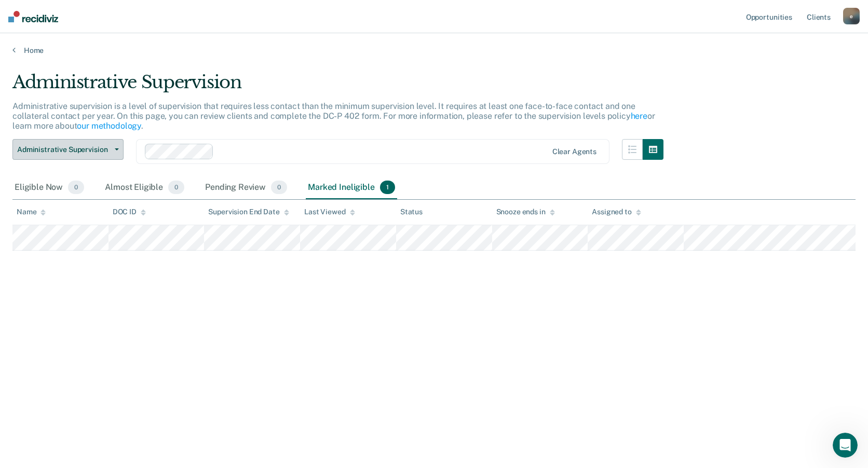  Describe the element at coordinates (411, 212) in the screenshot. I see `div: Status` at that location.